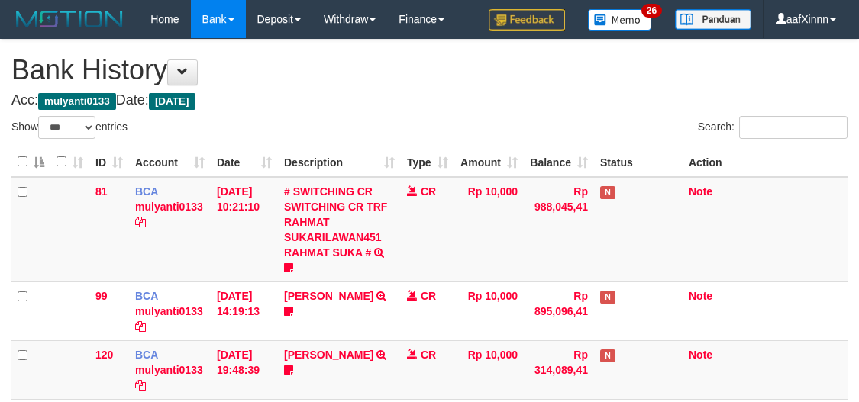  What do you see at coordinates (713, 19) in the screenshot?
I see `img: panduan.png` at bounding box center [713, 19].